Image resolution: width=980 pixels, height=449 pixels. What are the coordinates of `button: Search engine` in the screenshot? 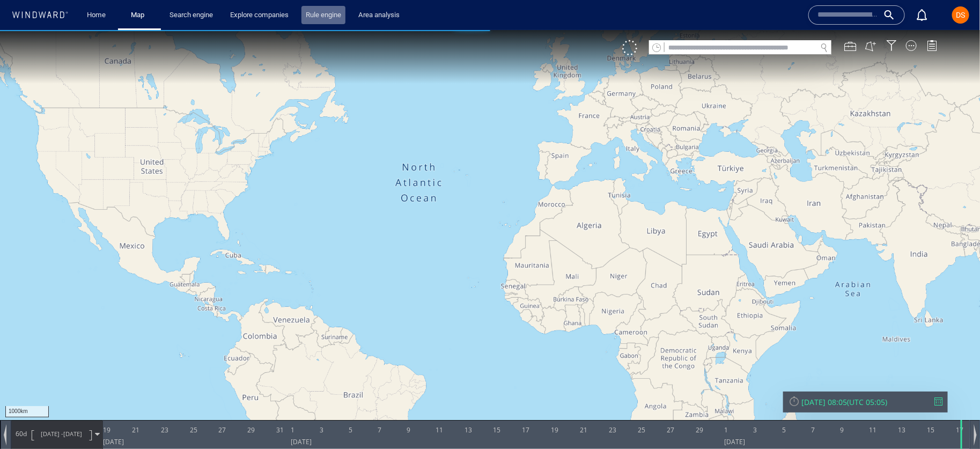 It's located at (191, 15).